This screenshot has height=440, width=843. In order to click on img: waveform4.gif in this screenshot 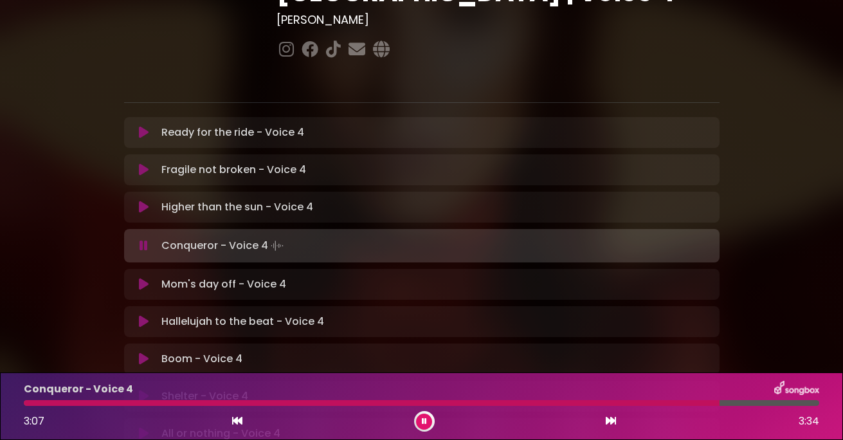, I will do `click(277, 246)`.